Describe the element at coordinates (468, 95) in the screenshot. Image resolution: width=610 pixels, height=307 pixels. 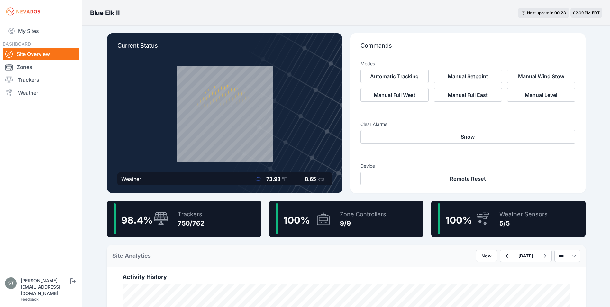
I see `button: Manual Full East` at that location.